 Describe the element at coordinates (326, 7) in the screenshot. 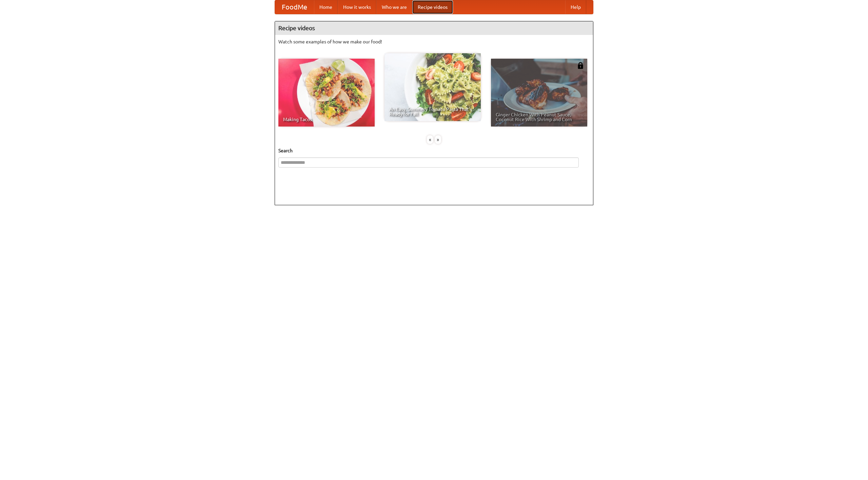

I see `a: Home` at that location.